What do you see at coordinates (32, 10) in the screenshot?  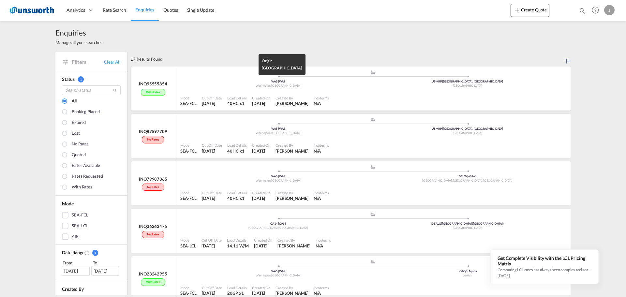 I see `img: 3748d800213711f08852f18dcb6d8936.jpg` at bounding box center [32, 10].